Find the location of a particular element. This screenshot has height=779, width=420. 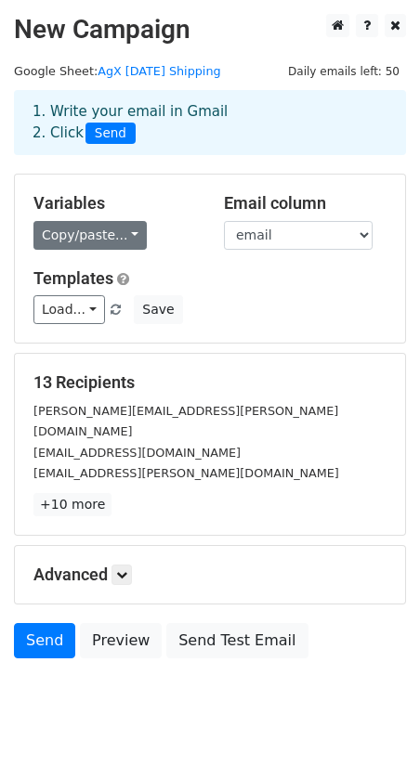

a: Load... is located at coordinates (69, 309).